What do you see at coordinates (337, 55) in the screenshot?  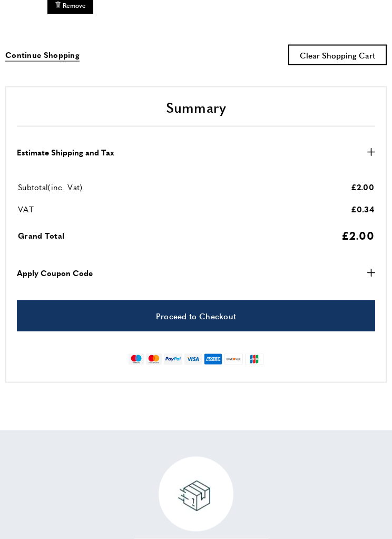 I see `span: Clear Shopping Cart` at bounding box center [337, 55].